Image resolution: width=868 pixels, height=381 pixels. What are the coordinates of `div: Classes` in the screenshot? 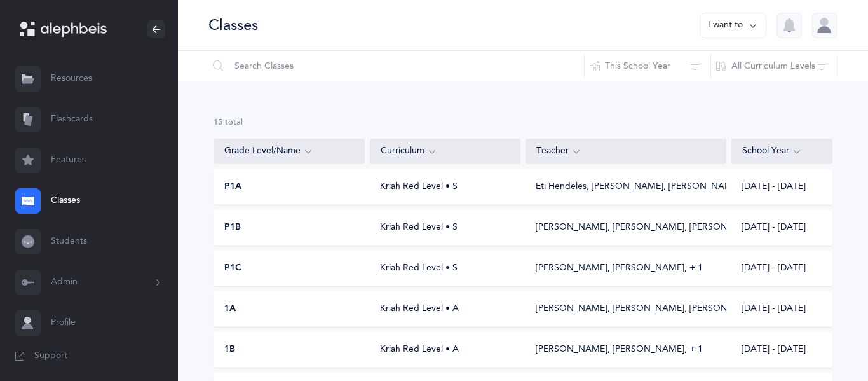 It's located at (233, 25).